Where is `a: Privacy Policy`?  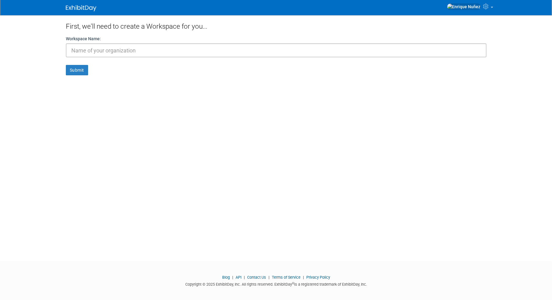 a: Privacy Policy is located at coordinates (318, 277).